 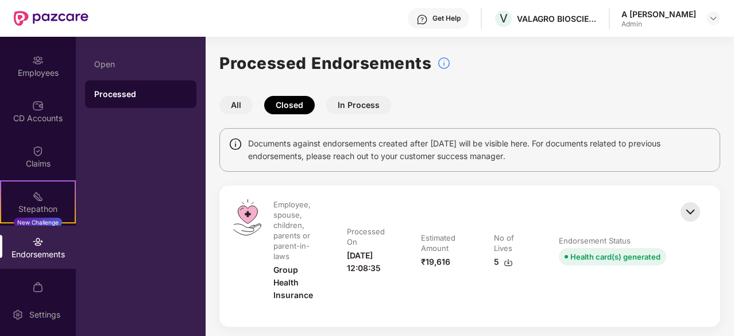 What do you see at coordinates (508, 262) in the screenshot?
I see `img: svg+xml;base64,PHN2ZyBpZD0iRG93bmxvYWQtMzJ4MzIiIHhtbG5zPSJodHRwOi8vd3d3LnczLm9yZy8yMDAwL3N2ZyIgd2...` at bounding box center [508, 262].